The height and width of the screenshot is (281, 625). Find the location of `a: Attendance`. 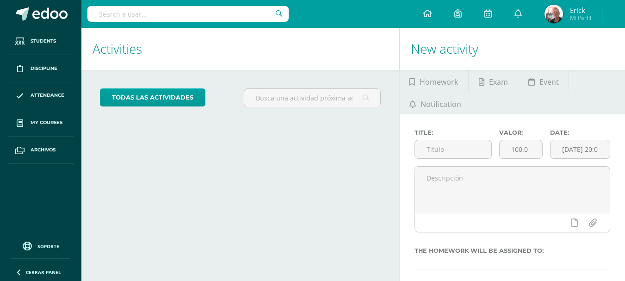

a: Attendance is located at coordinates (41, 96).